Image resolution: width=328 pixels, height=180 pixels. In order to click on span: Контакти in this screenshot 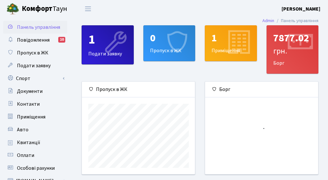, I will do `click(28, 104)`.